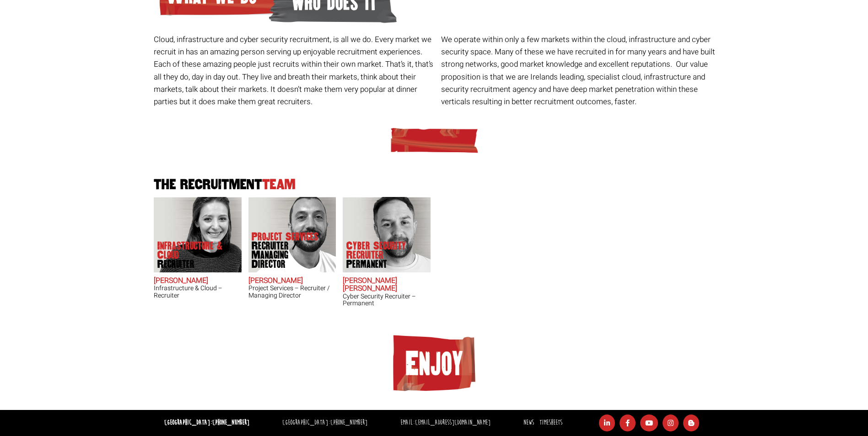 Image resolution: width=868 pixels, height=436 pixels. Describe the element at coordinates (581, 71) in the screenshot. I see `p: We operate within only a few markets within the cloud, infrastructure and cyber security space. M...` at that location.